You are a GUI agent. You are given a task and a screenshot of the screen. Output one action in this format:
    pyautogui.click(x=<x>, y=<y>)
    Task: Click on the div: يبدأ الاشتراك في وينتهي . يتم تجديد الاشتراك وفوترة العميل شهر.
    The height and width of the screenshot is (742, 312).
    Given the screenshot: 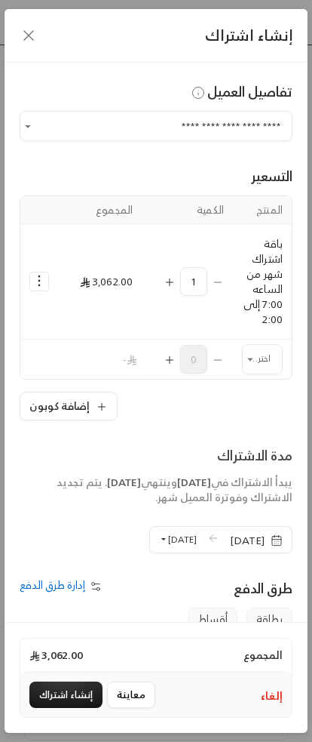 What is the action you would take?
    pyautogui.click(x=156, y=490)
    